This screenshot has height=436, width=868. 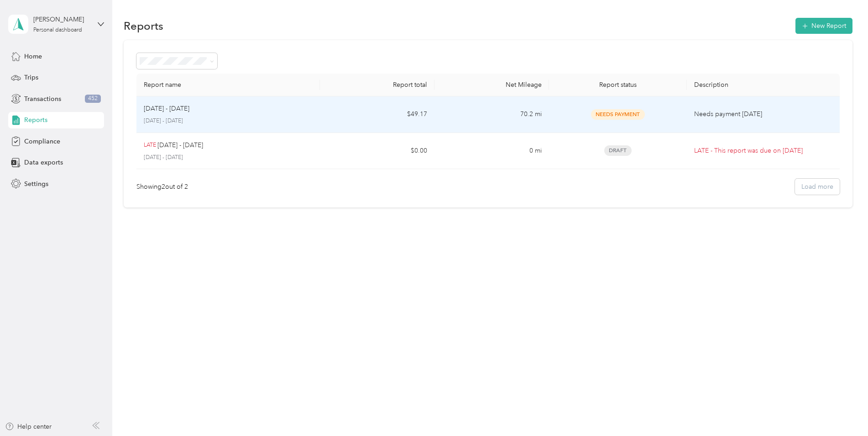 I want to click on span: Settings, so click(x=36, y=184).